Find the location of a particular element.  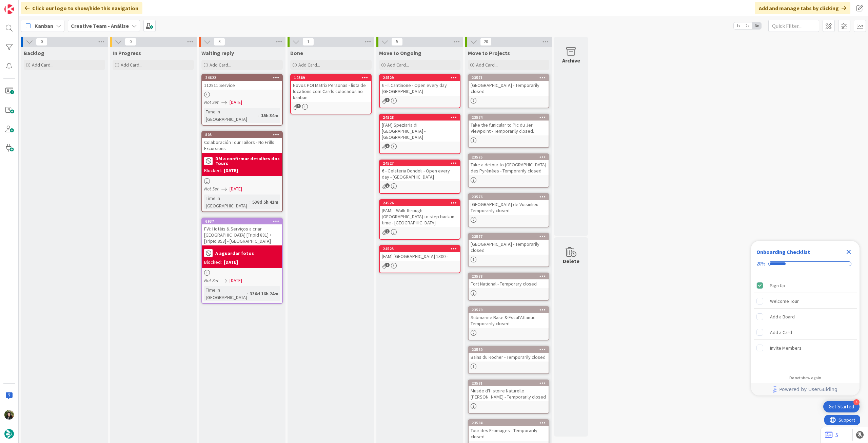

div: 805Colaboración Tour Tailors - No Frills Excursions is located at coordinates (242, 142).